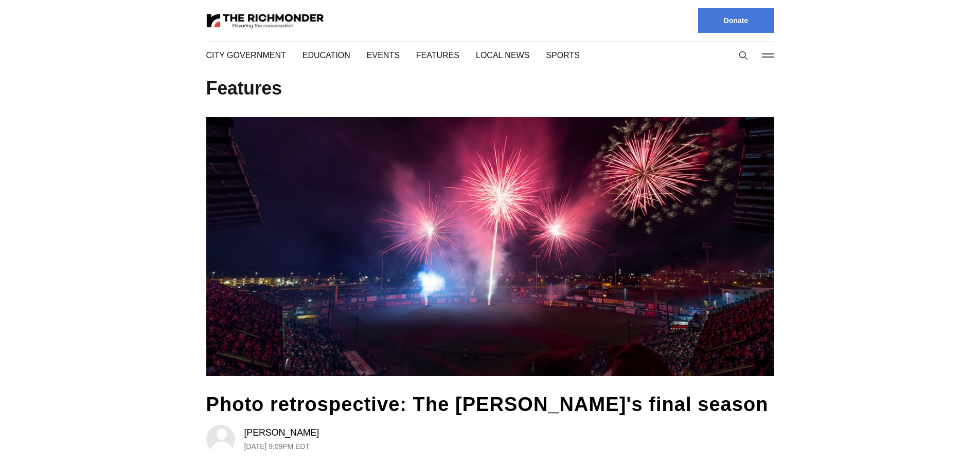 The image size is (980, 468). Describe the element at coordinates (379, 55) in the screenshot. I see `a: Events` at that location.